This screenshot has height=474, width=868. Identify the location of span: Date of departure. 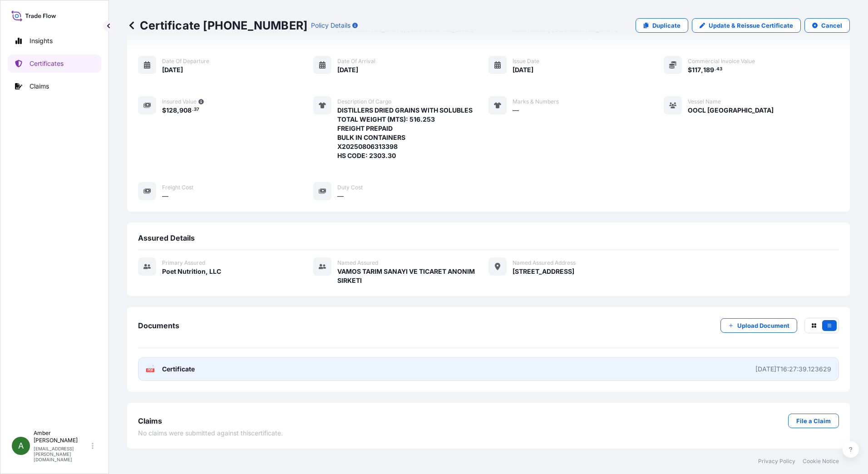
(186, 61).